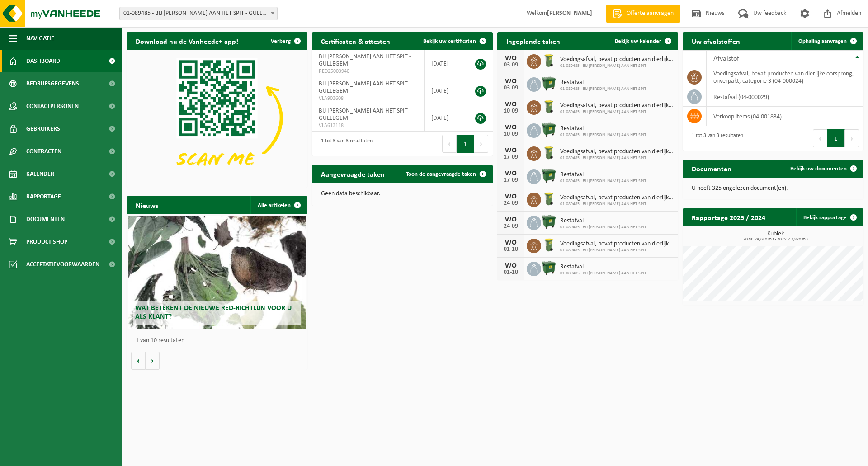 The image size is (868, 466). I want to click on h2: Nieuws, so click(147, 204).